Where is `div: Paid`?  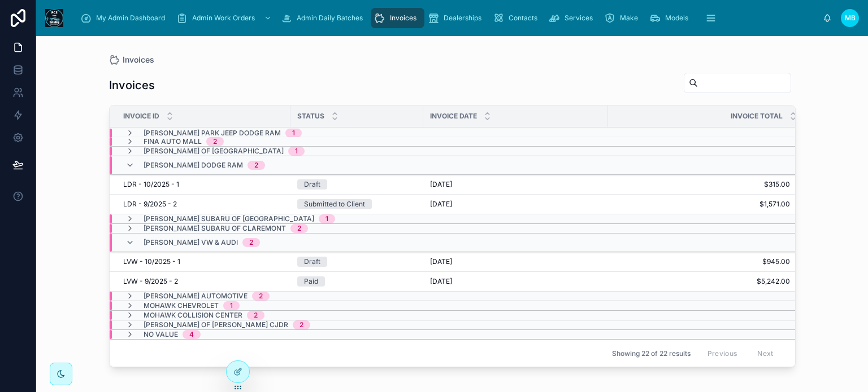 div: Paid is located at coordinates (311, 282).